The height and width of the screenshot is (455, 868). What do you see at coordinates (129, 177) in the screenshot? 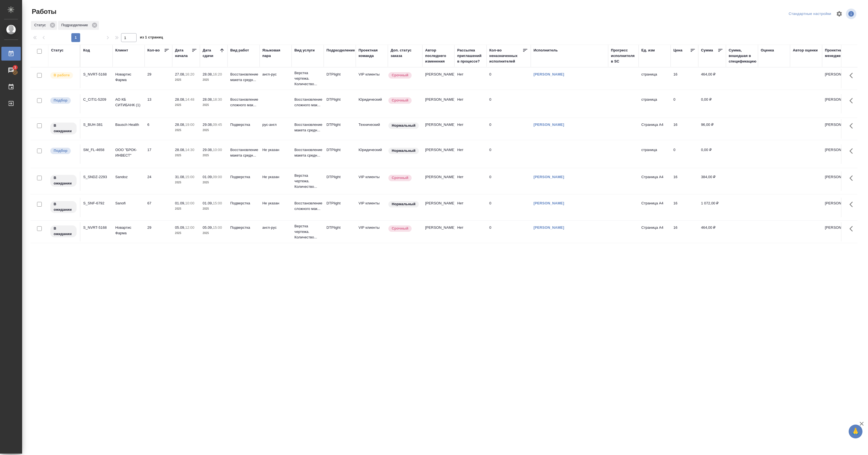
I see `p: Sandoz` at bounding box center [129, 177].